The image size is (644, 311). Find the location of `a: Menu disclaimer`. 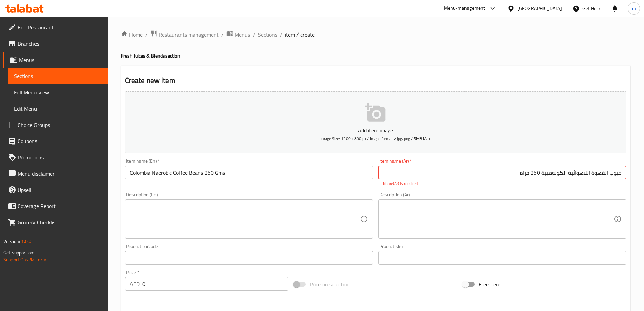

a: Menu disclaimer is located at coordinates (55, 174).